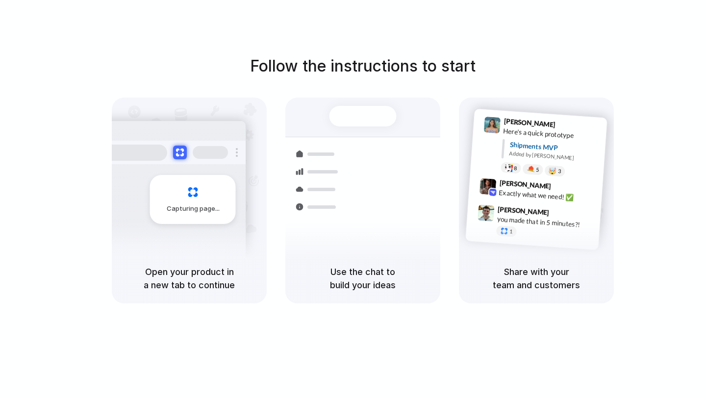  I want to click on div: Exactly what we need! ✅, so click(548, 196).